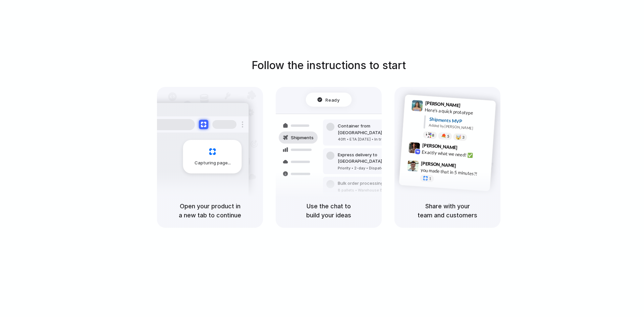 The width and height of the screenshot is (644, 317). Describe the element at coordinates (369, 183) in the screenshot. I see `div: Bulk order processing` at that location.